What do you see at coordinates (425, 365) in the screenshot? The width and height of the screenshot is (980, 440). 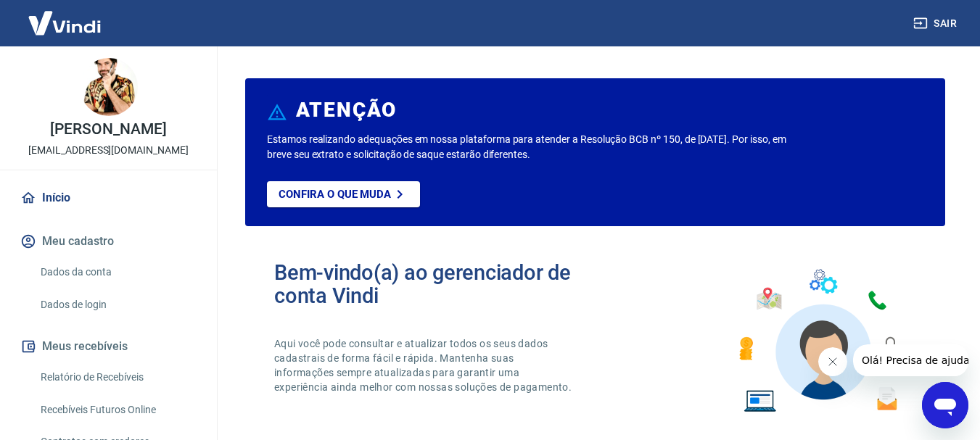 I see `p: Aqui você pode consultar e atualizar todos os seus dados cadastrais de forma fácil e rápida. Mant...` at bounding box center [425, 365].